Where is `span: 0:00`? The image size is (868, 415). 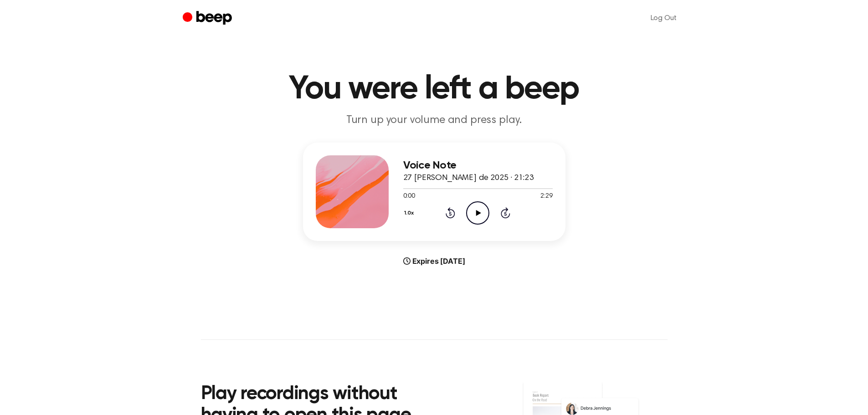 span: 0:00 is located at coordinates (409, 196).